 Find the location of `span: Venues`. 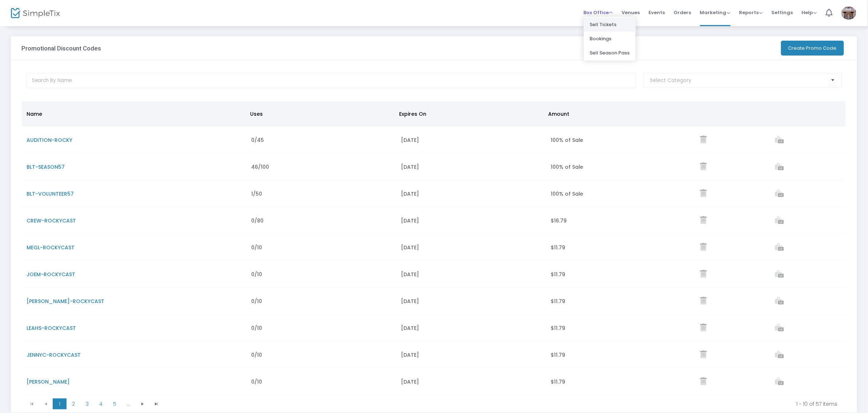

span: Venues is located at coordinates (631, 12).